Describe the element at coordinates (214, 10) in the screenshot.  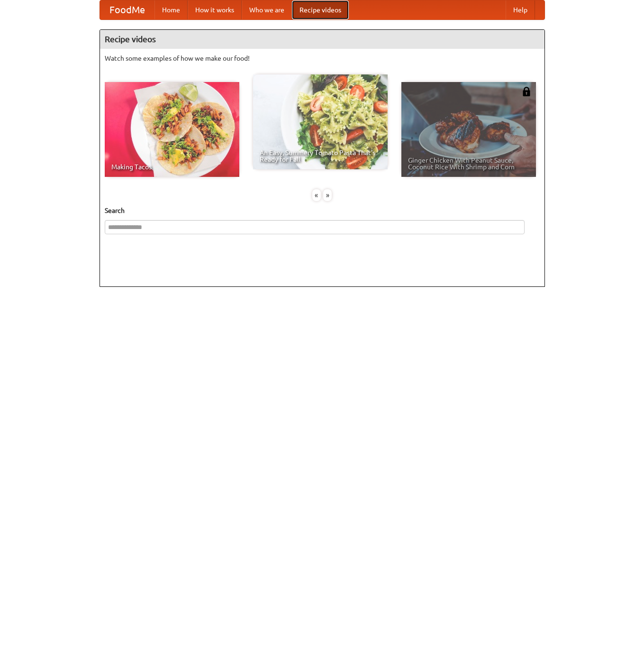
I see `a: How it works` at that location.